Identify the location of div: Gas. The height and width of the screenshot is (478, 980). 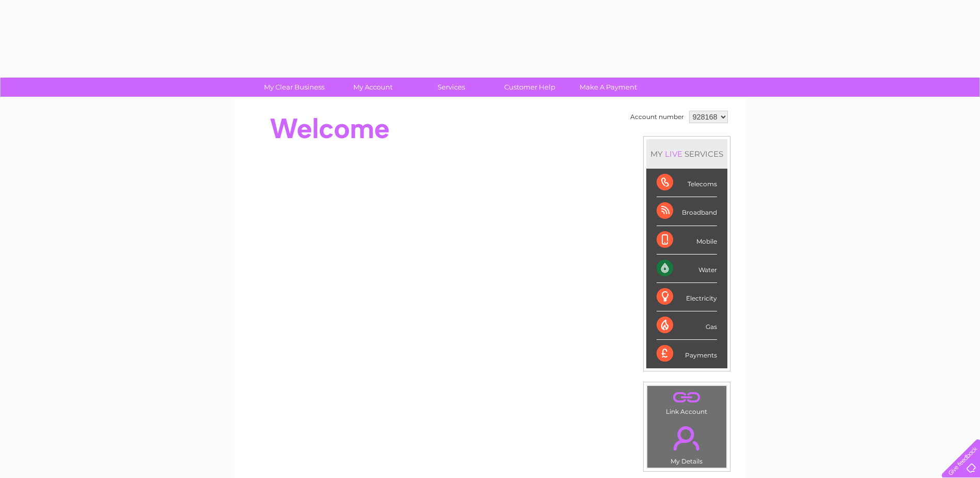
(686, 326).